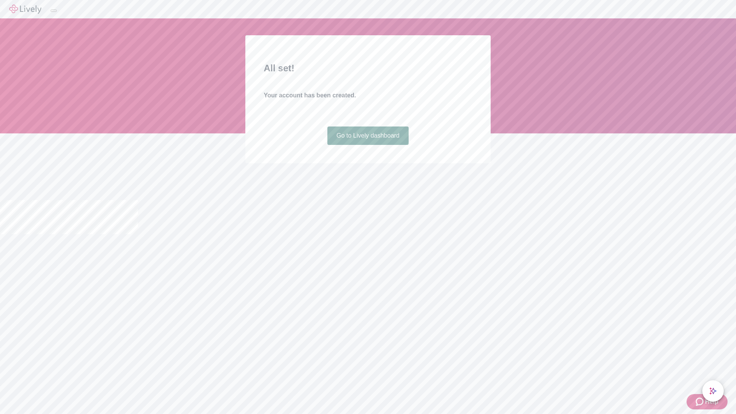 This screenshot has width=736, height=414. What do you see at coordinates (25, 9) in the screenshot?
I see `img: Lively` at bounding box center [25, 9].